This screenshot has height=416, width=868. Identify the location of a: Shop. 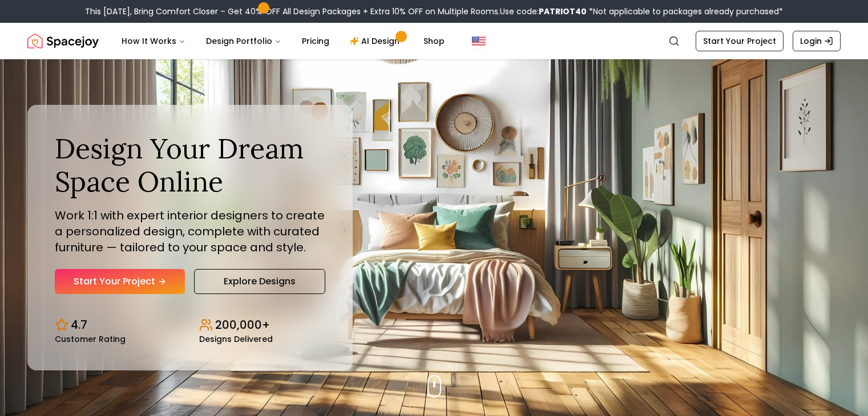
(434, 41).